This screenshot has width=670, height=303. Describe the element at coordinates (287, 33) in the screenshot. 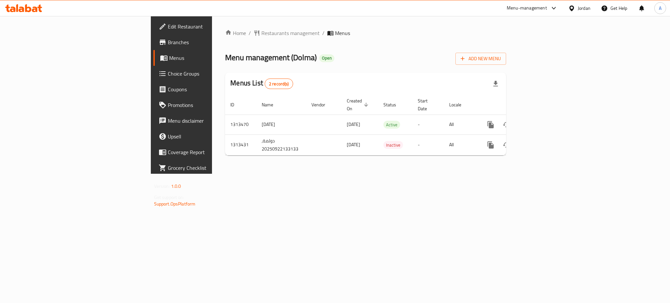

I see `a: Restaurants management` at that location.